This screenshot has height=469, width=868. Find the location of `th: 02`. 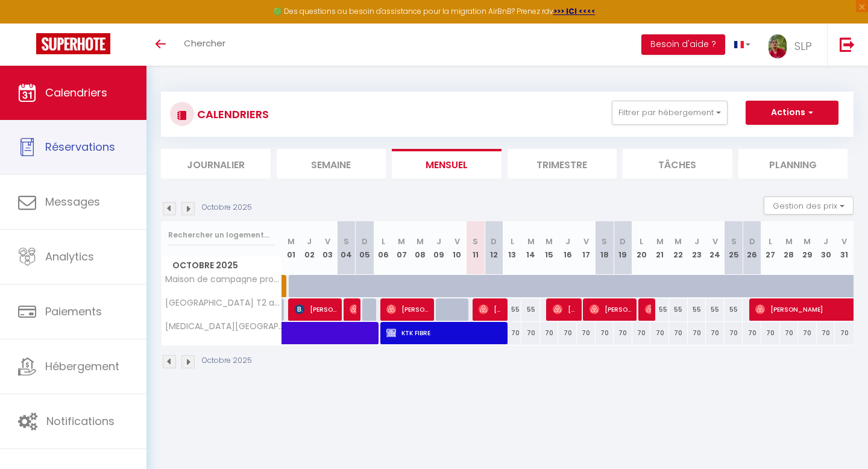

th: 02 is located at coordinates (310, 248).